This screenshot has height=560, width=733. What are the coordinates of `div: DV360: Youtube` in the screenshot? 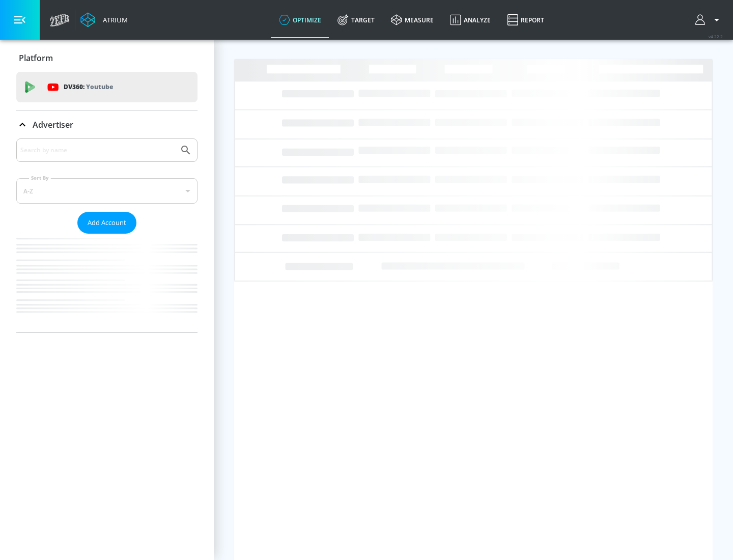 It's located at (107, 87).